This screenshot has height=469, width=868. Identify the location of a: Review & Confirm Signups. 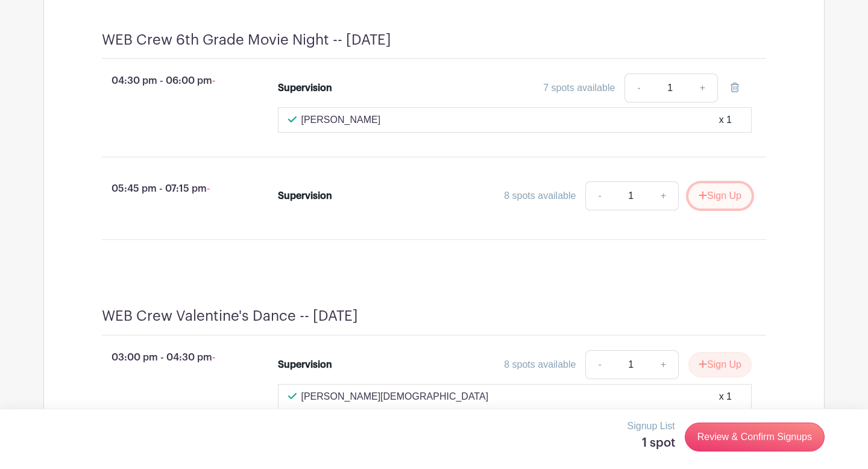
(754, 437).